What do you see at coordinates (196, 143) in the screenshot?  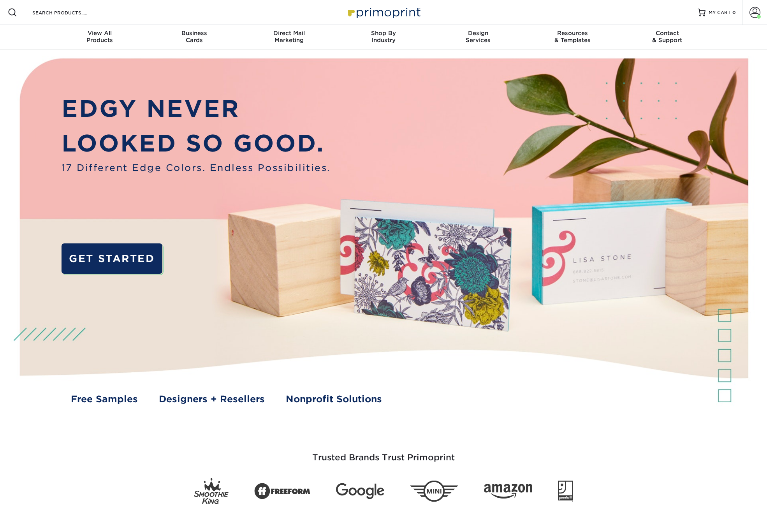 I see `p: LOOKED SO GOOD.` at bounding box center [196, 143].